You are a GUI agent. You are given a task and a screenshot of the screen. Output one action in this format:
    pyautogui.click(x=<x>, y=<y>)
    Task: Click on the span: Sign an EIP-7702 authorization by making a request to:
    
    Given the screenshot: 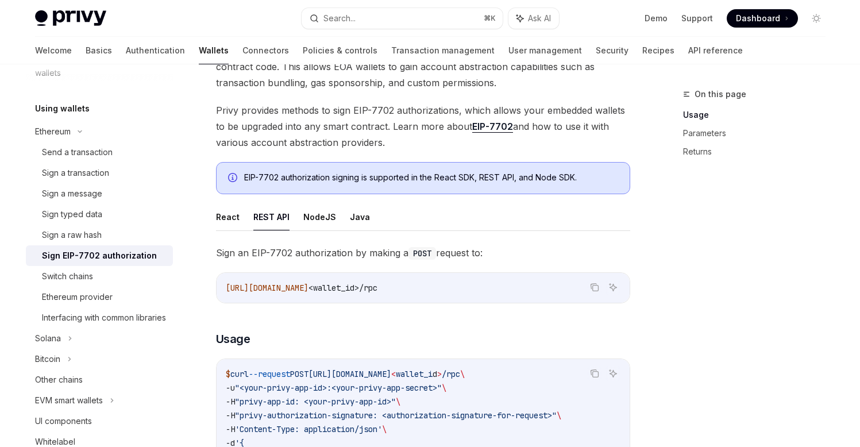 What is the action you would take?
    pyautogui.click(x=423, y=253)
    